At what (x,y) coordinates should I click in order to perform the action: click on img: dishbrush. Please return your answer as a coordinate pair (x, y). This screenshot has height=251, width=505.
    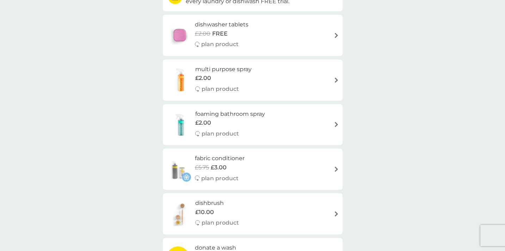
    Looking at the image, I should click on (181, 214).